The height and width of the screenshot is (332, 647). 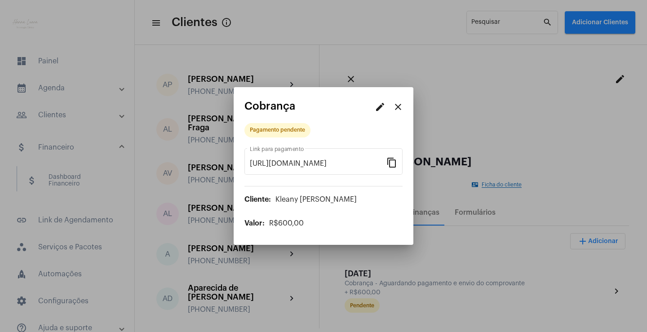 What do you see at coordinates (286, 223) in the screenshot?
I see `span: R$600,00` at bounding box center [286, 223].